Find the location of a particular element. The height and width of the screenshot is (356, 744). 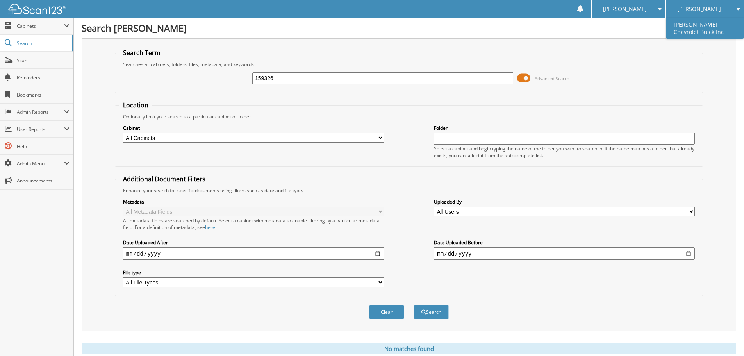

a: here is located at coordinates (210, 227).